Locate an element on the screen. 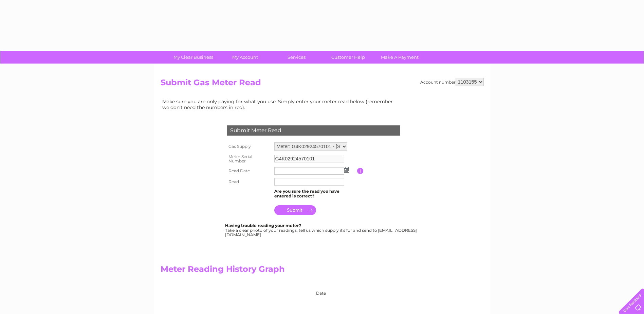  b: Having trouble reading your meter? is located at coordinates (263, 225).